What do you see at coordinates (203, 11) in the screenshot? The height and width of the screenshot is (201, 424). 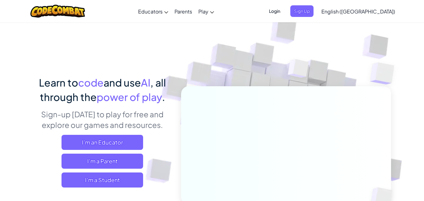 I see `span: Play` at bounding box center [203, 11].